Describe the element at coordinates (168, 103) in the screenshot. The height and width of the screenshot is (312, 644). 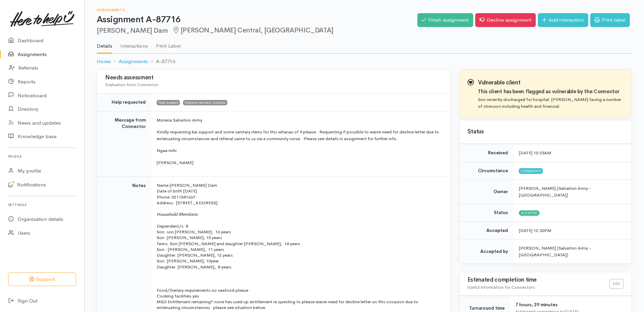
I see `span: Food support` at that location.